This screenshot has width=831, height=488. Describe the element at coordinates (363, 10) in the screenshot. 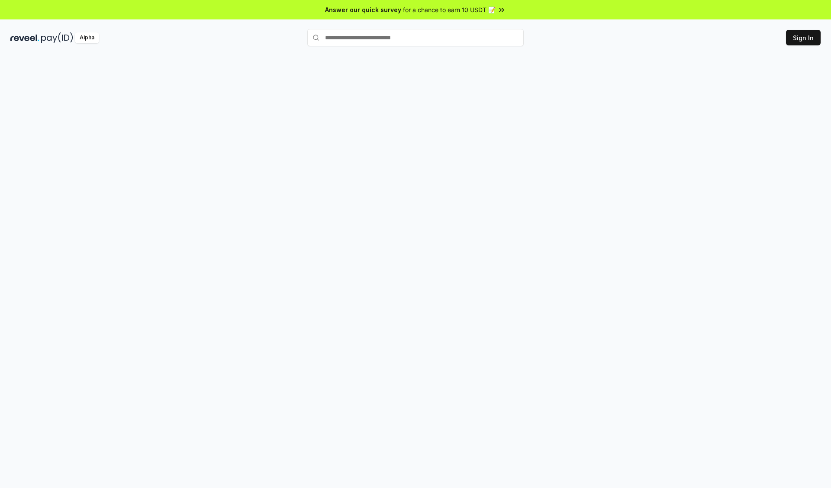

I see `span: Answer our quick survey` at that location.